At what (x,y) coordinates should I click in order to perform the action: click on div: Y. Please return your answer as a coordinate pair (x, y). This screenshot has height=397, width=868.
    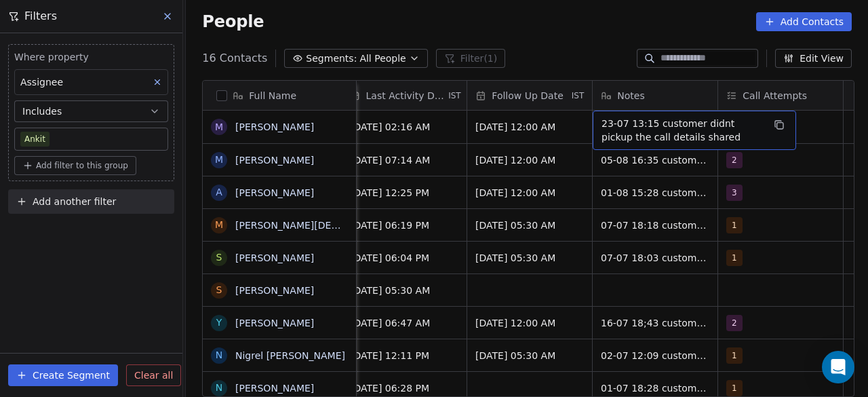
    Looking at the image, I should click on (219, 323).